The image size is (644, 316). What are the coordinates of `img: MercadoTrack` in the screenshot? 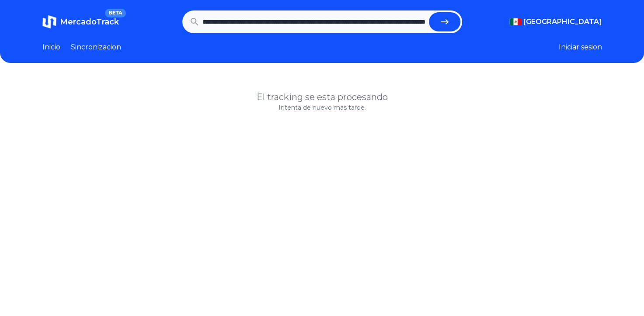 It's located at (49, 22).